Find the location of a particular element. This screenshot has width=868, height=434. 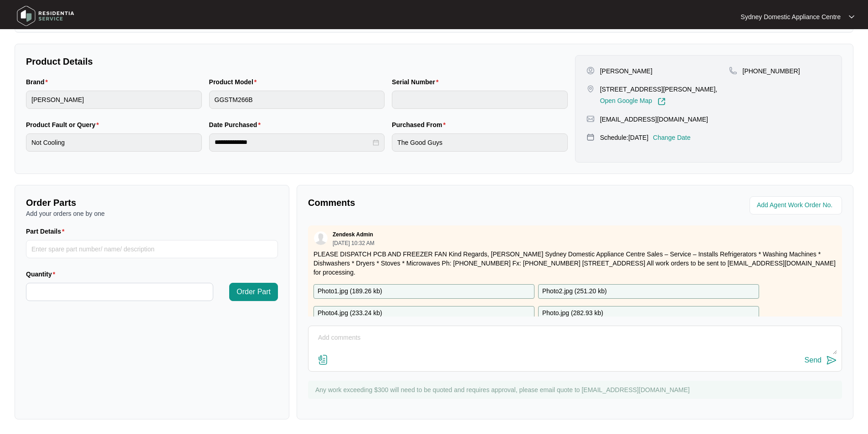

p: Photo.jpg ( 282.93 kb ) is located at coordinates (573, 313).